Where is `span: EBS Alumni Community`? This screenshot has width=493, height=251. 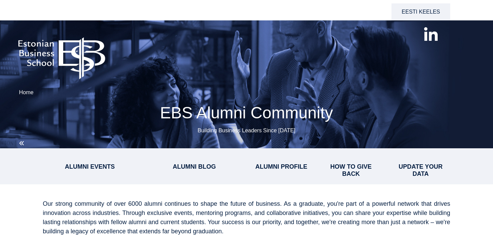 span: EBS Alumni Community is located at coordinates (247, 112).